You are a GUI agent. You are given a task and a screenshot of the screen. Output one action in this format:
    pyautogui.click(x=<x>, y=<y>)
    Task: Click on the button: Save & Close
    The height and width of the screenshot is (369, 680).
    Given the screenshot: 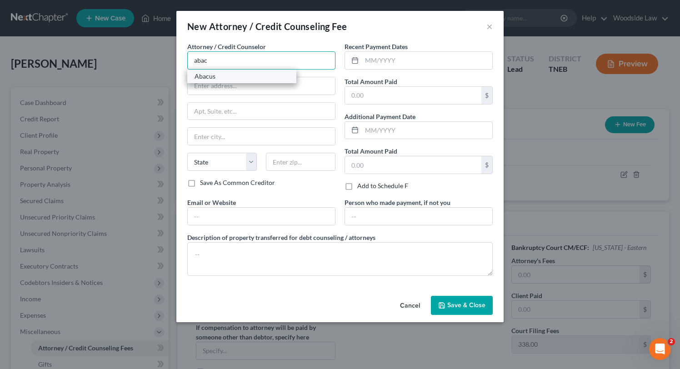 What is the action you would take?
    pyautogui.click(x=462, y=305)
    